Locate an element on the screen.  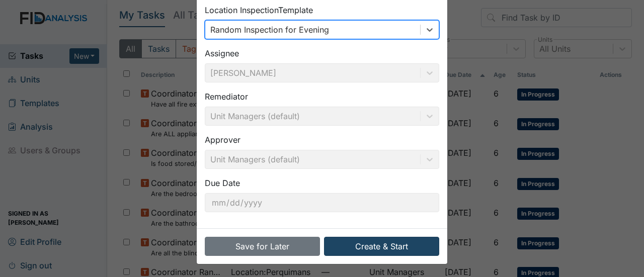
label: Remediator is located at coordinates (226, 97).